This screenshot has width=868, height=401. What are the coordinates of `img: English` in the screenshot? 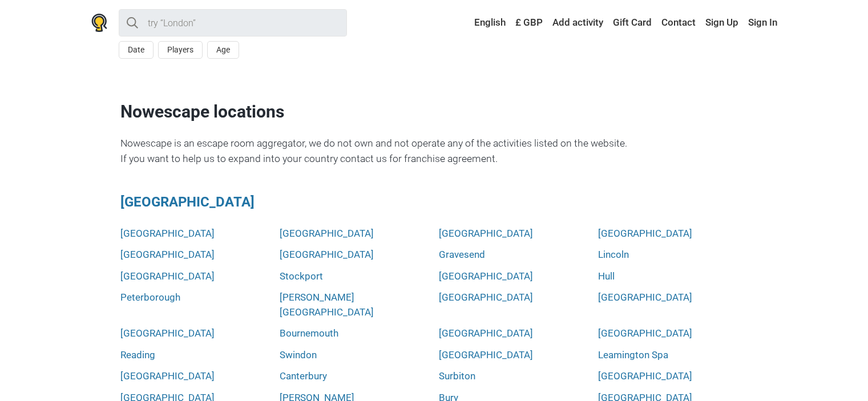 It's located at (470, 23).